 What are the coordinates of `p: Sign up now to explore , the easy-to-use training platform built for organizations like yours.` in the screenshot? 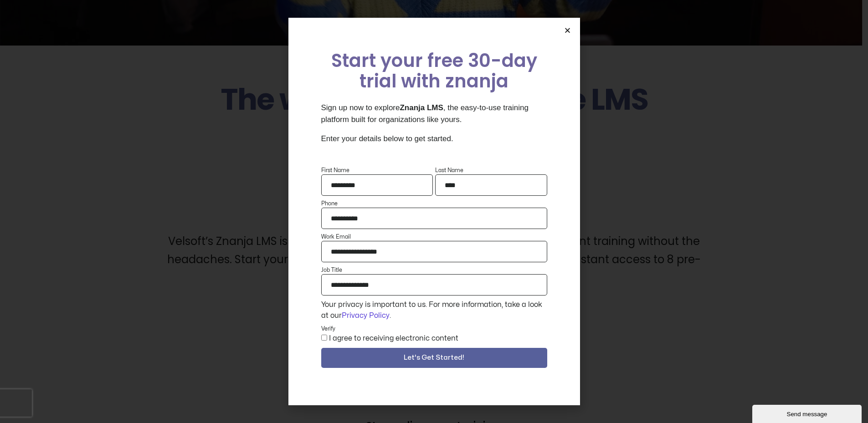 It's located at (434, 113).